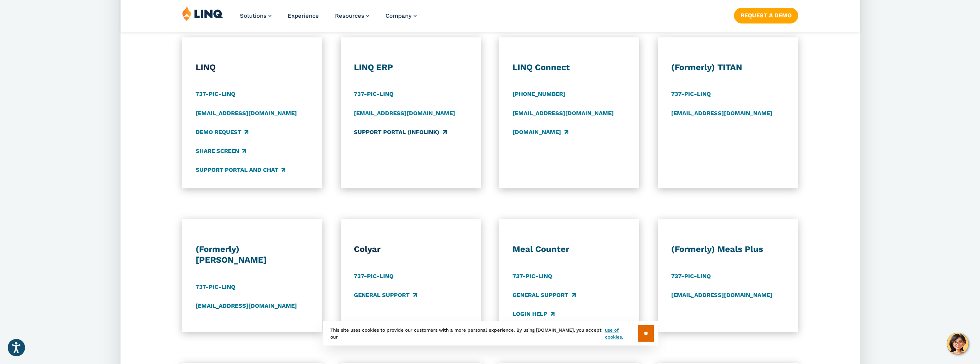  What do you see at coordinates (352, 16) in the screenshot?
I see `a: Resources` at bounding box center [352, 16].